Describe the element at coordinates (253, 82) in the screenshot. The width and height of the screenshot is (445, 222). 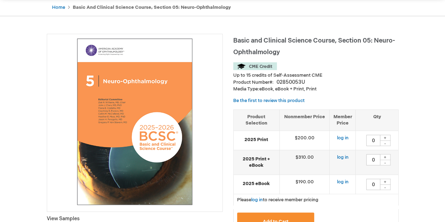
I see `strong: Product Number` at that location.